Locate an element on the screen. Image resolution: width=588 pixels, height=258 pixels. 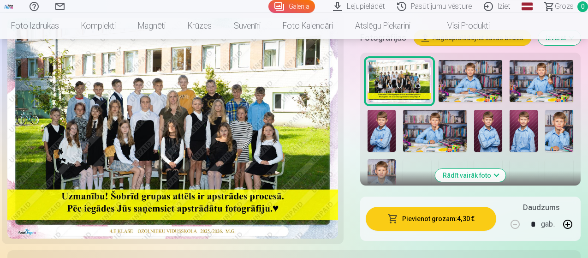
button: Pievienot grozam:4,30 € is located at coordinates (431, 219).